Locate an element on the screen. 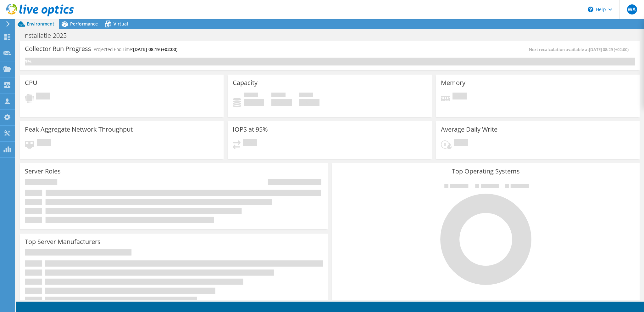  h4: Projected End Time: is located at coordinates (136, 50).